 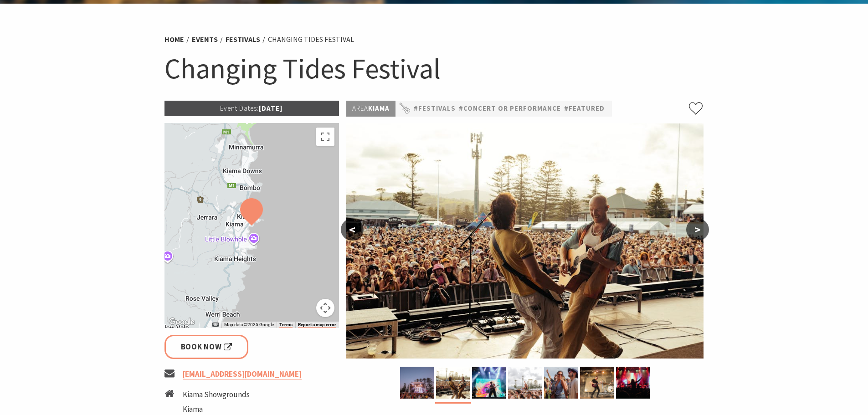 What do you see at coordinates (182, 322) in the screenshot?
I see `a: Open this area in Google Maps (opens a new window)` at bounding box center [182, 322].